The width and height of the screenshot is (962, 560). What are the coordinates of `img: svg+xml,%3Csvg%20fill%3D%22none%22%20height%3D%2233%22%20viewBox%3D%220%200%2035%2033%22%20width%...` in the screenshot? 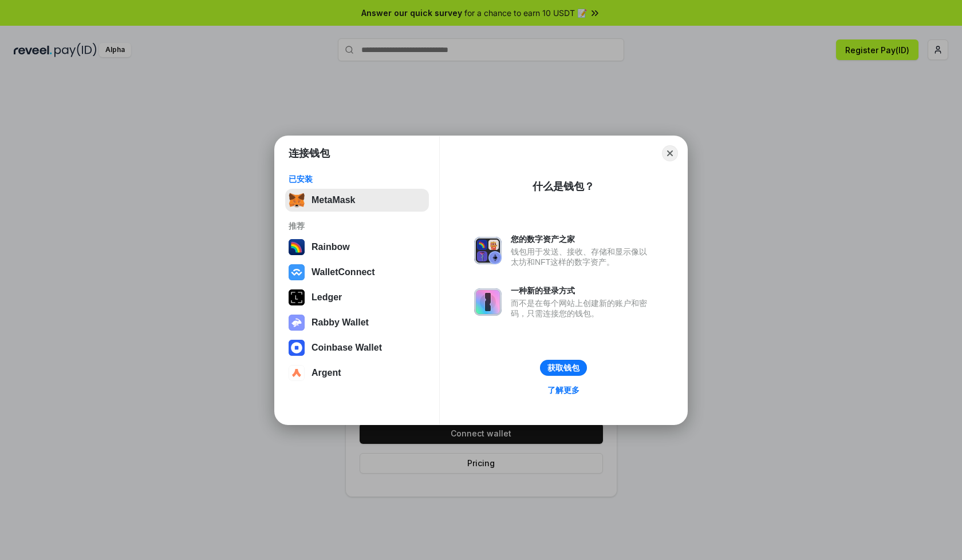 It's located at (297, 200).